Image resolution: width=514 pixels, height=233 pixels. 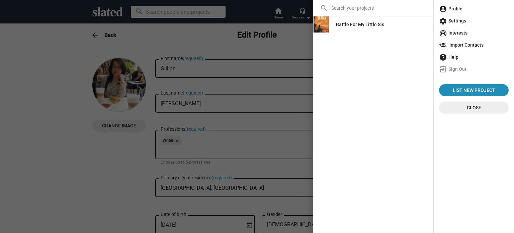 I want to click on mat-icon: exit_to_app, so click(x=443, y=69).